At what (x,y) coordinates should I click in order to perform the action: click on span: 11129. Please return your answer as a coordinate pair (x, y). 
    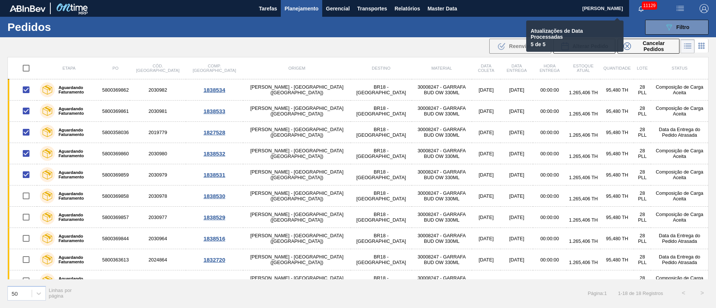
    Looking at the image, I should click on (649, 6).